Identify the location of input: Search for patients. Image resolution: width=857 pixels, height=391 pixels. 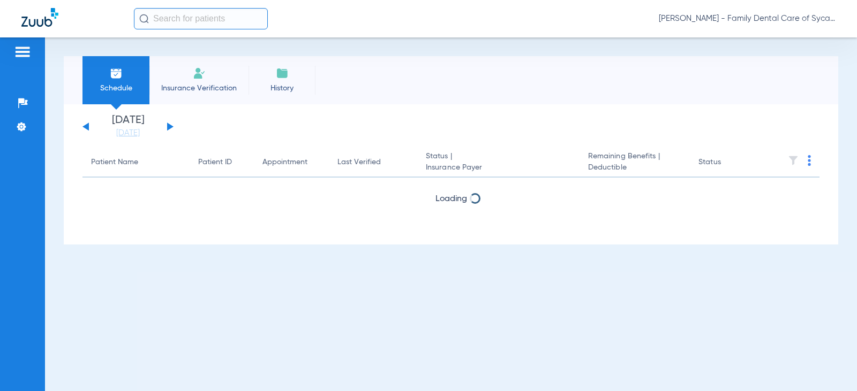
(201, 19).